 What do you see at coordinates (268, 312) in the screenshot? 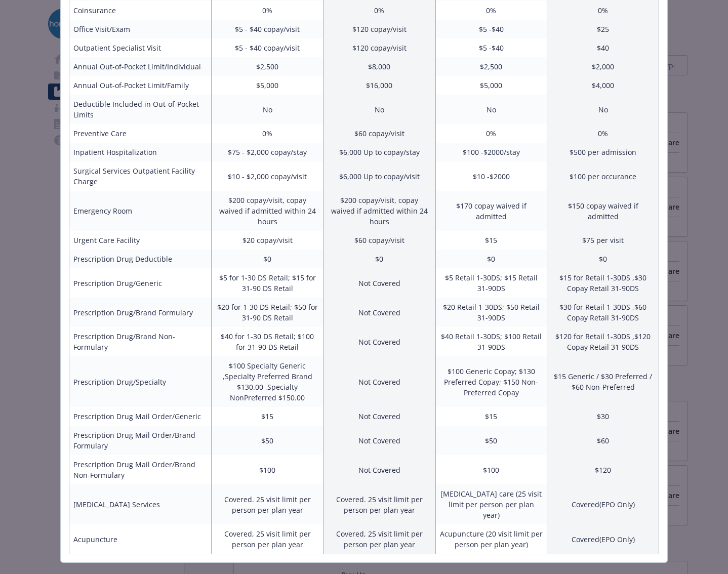
I see `td: $20 for 1-30 DS Retail; $50 for 31-90 DS Retail` at bounding box center [268, 312].